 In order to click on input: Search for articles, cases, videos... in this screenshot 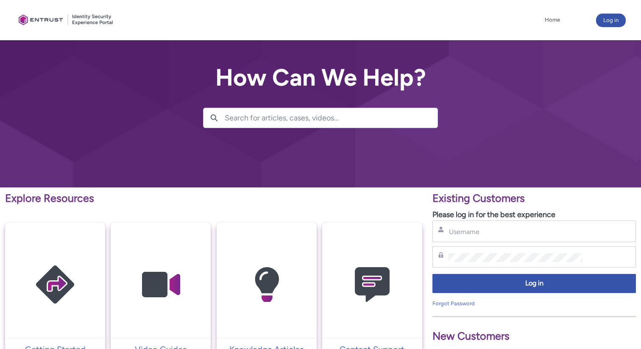, I will do `click(331, 118)`.